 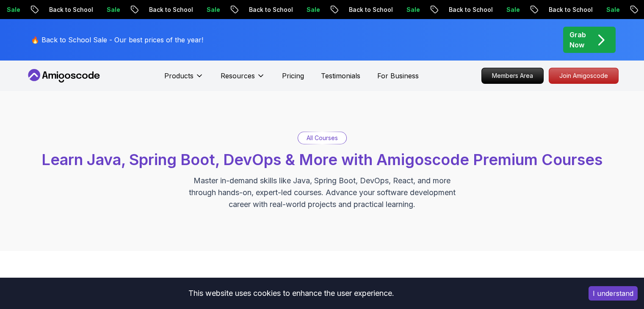 I want to click on p: Join Amigoscode, so click(x=584, y=76).